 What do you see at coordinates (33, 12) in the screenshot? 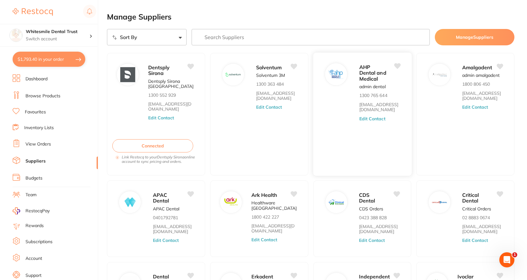
I see `a: Restocq Logo` at bounding box center [33, 12].